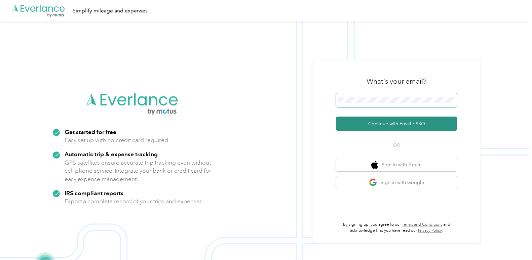  I want to click on button: google logoSign in with Google, so click(397, 183).